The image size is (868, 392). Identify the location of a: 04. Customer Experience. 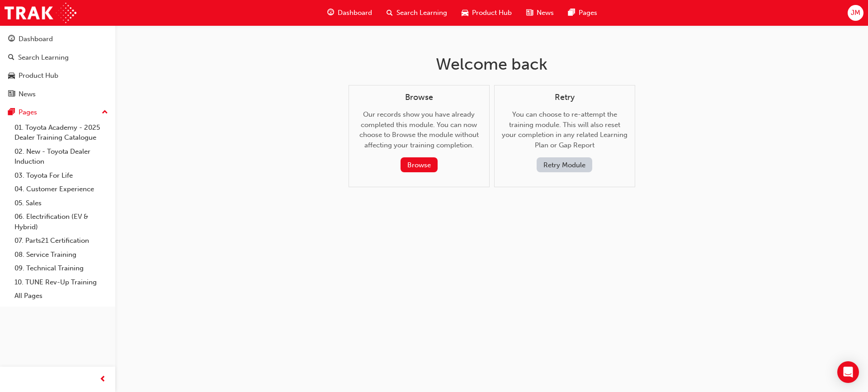
(61, 189).